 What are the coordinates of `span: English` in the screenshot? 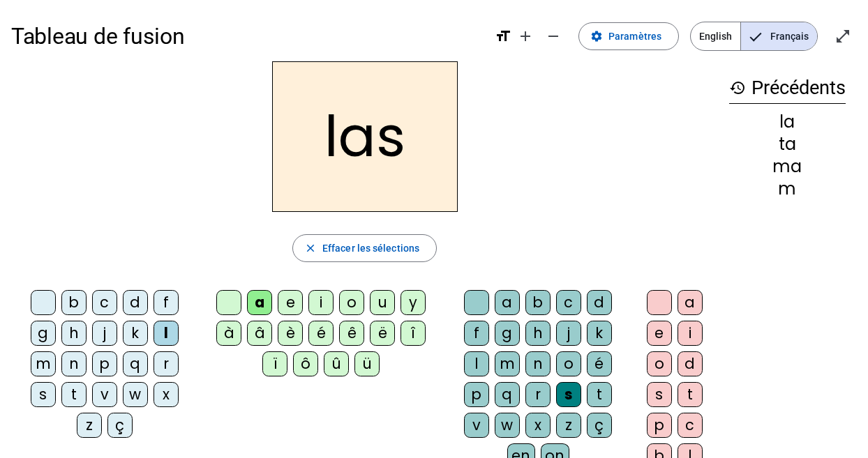 It's located at (715, 36).